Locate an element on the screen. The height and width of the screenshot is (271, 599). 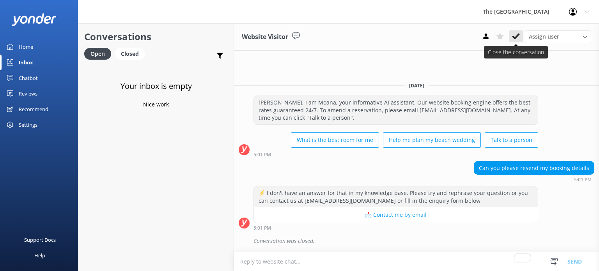
button: Talk to a person is located at coordinates (511, 140).